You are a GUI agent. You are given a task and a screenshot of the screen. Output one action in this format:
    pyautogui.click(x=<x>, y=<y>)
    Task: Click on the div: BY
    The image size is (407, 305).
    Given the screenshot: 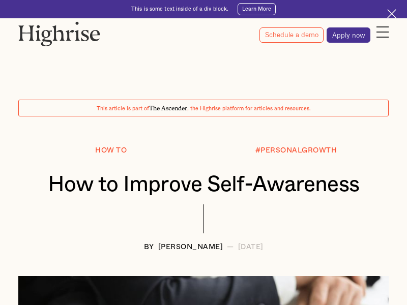 What is the action you would take?
    pyautogui.click(x=149, y=247)
    